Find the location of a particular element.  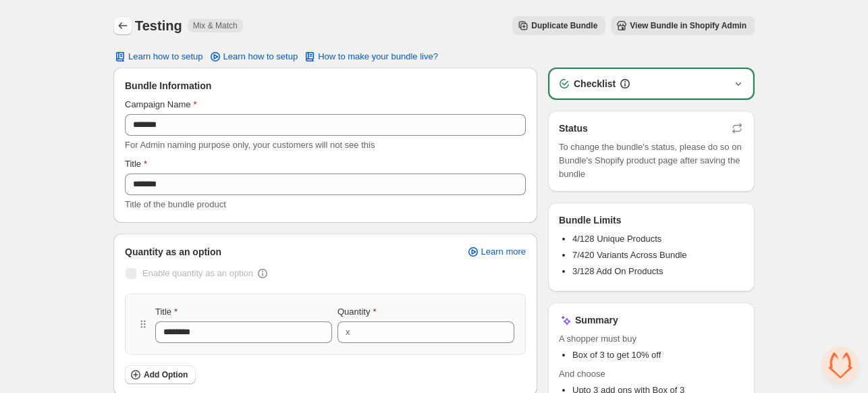

button: Learn how to setup is located at coordinates (158, 57).